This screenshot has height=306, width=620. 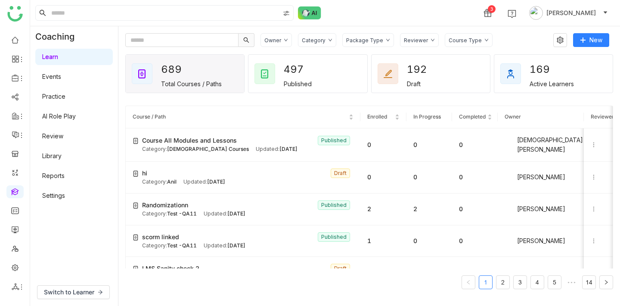 What do you see at coordinates (520, 282) in the screenshot?
I see `a: 3` at bounding box center [520, 282].